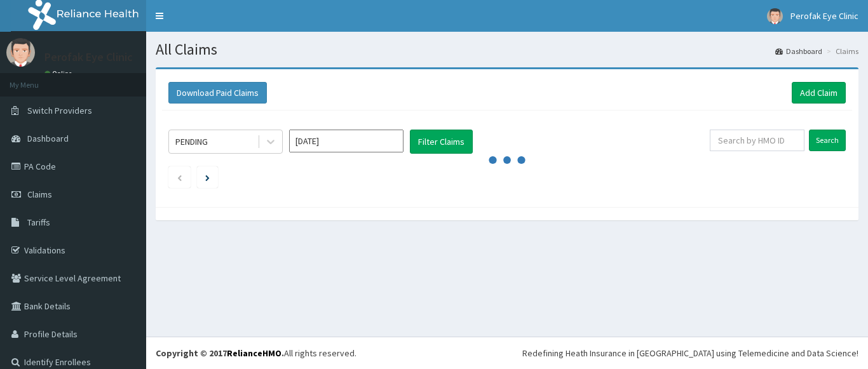  Describe the element at coordinates (179, 177) in the screenshot. I see `a: Previous page` at that location.